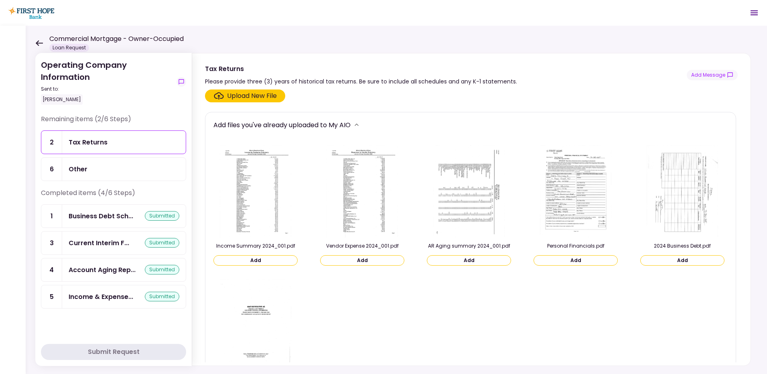 The width and height of the screenshot is (767, 374). What do you see at coordinates (69, 48) in the screenshot?
I see `div: Loan Request` at bounding box center [69, 48].